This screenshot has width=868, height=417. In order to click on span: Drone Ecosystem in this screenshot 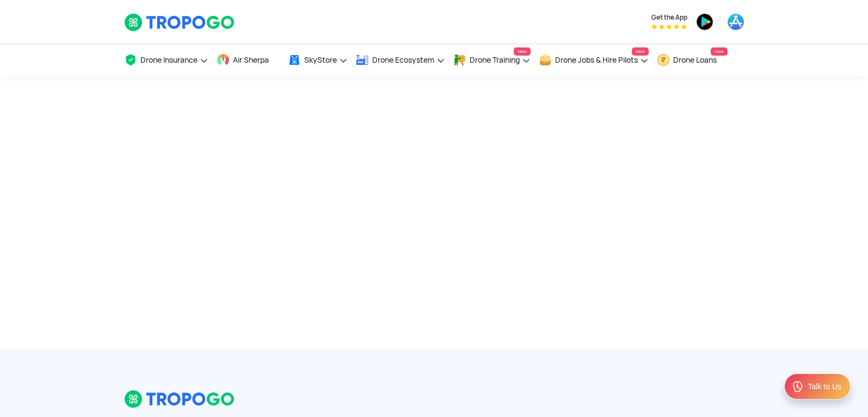, I will do `click(403, 60)`.